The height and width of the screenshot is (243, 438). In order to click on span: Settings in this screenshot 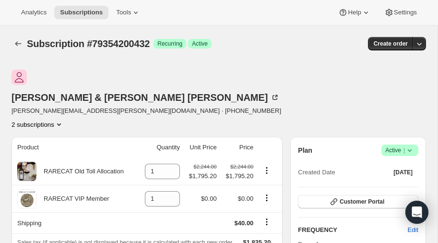, I will do `click(405, 12)`.